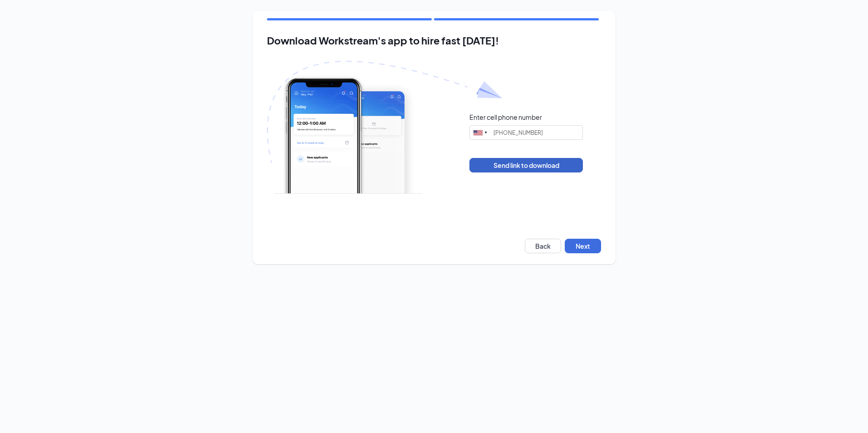 The height and width of the screenshot is (433, 868). What do you see at coordinates (505, 117) in the screenshot?
I see `div: Enter cell phone number` at bounding box center [505, 117].